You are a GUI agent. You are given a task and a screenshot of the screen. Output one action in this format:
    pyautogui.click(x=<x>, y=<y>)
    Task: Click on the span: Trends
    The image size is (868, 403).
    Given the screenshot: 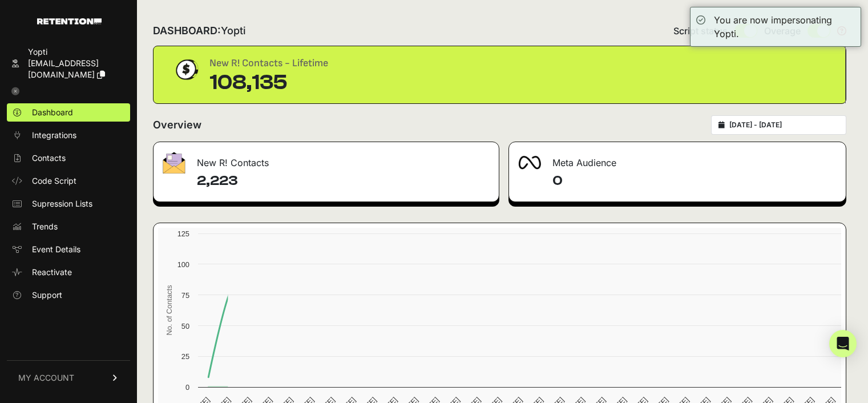 What is the action you would take?
    pyautogui.click(x=44, y=227)
    